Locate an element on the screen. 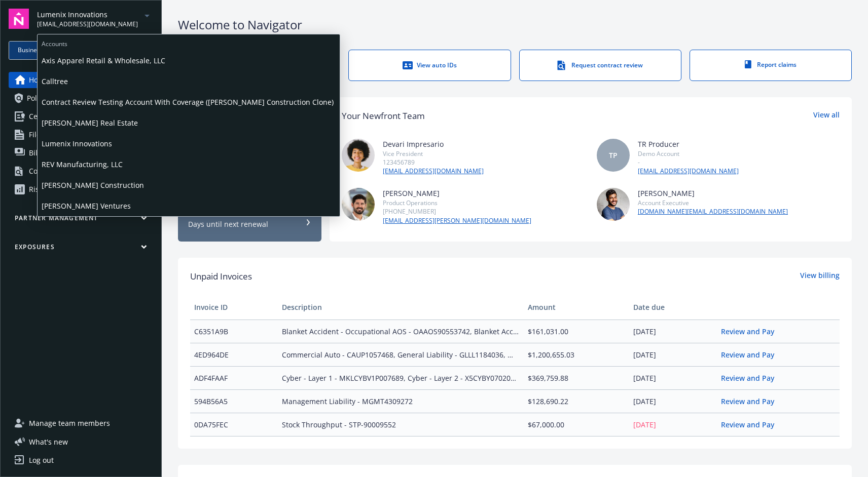 The height and width of the screenshot is (477, 868). div: TR Producer is located at coordinates (688, 144).